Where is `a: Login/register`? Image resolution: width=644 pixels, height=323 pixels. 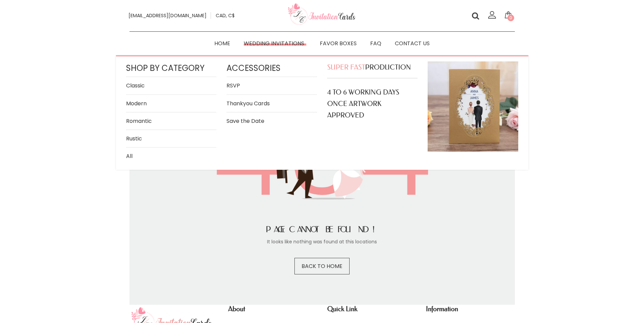 a: Login/register is located at coordinates (492, 16).